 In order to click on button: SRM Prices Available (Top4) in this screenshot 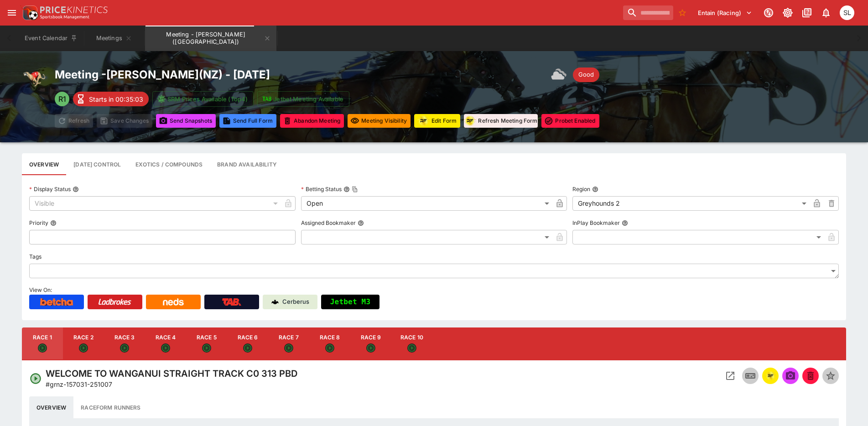, I will do `click(203, 99)`.